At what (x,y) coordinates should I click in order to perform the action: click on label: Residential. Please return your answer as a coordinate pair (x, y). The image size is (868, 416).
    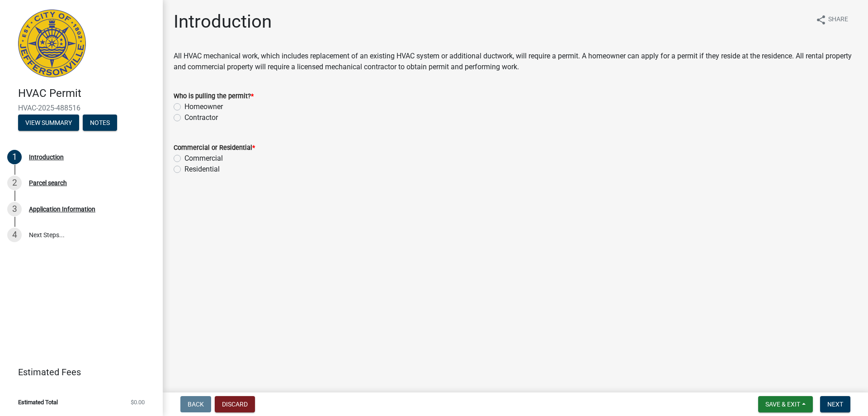
    Looking at the image, I should click on (202, 169).